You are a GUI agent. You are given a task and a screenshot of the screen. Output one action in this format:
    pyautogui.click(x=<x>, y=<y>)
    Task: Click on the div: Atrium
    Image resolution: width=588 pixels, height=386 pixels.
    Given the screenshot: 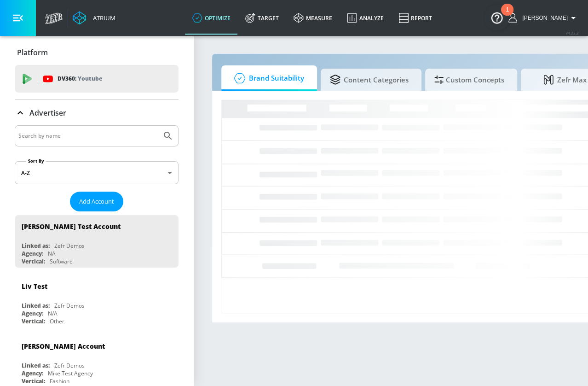 What is the action you would take?
    pyautogui.click(x=102, y=18)
    